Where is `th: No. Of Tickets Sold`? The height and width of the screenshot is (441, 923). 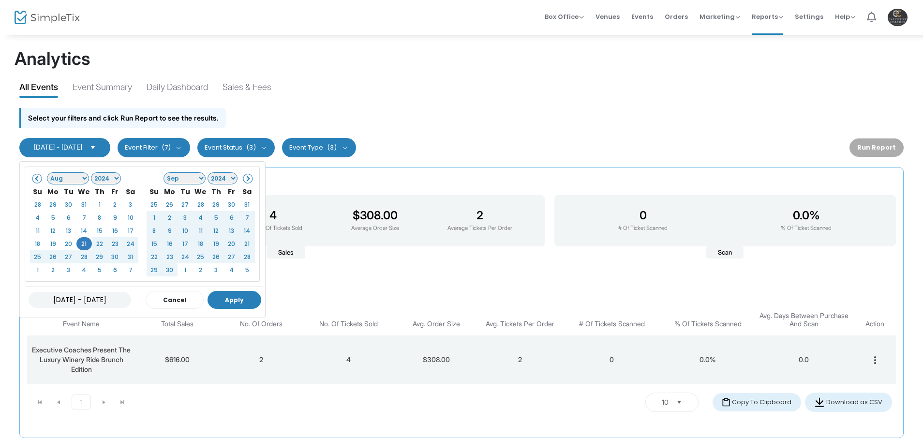 th: No. Of Tickets Sold is located at coordinates (349, 320).